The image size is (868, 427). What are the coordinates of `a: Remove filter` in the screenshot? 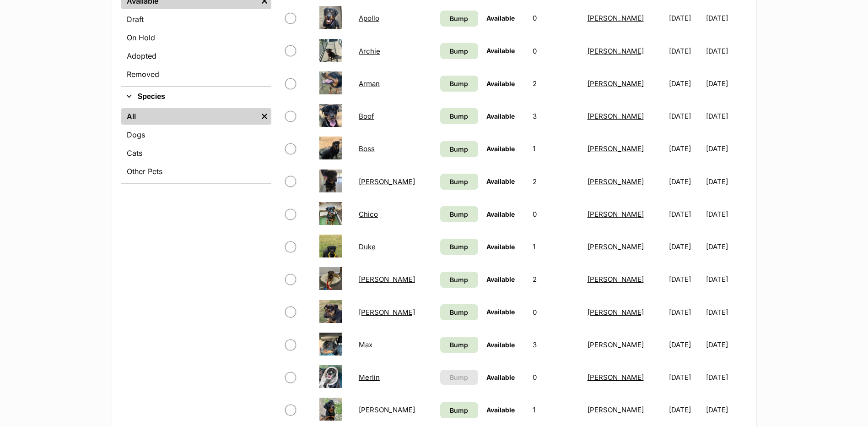 It's located at (264, 116).